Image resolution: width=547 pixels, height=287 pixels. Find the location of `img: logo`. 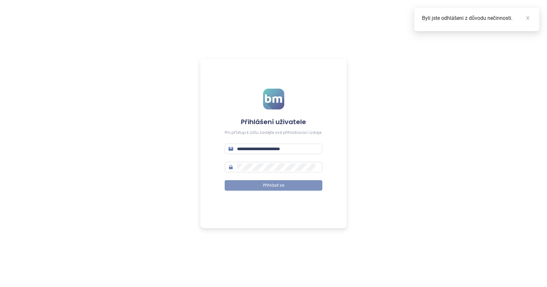

img: logo is located at coordinates (273, 99).